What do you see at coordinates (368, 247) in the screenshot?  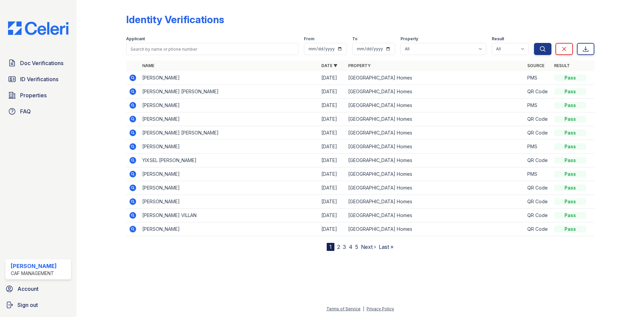 I see `a: Next ›` at bounding box center [368, 247].